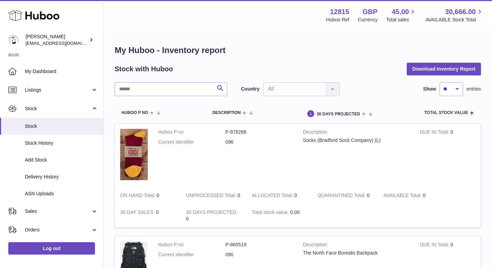 The image size is (492, 268). What do you see at coordinates (403, 196) in the screenshot?
I see `strong: AVAILABLE Total` at bounding box center [403, 196].